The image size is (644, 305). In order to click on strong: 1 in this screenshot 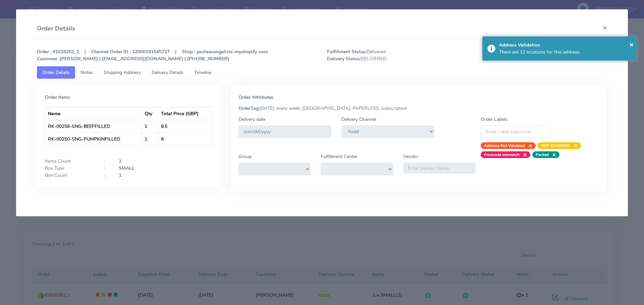, I will do `click(120, 175)`.